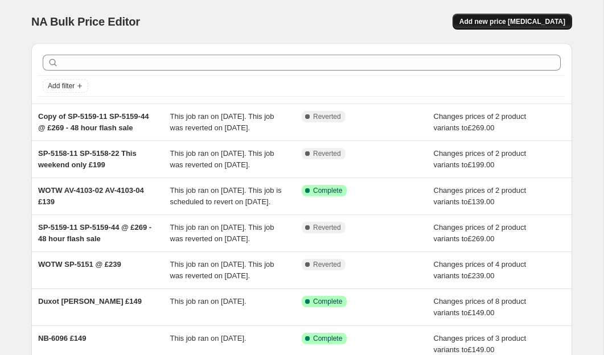 The width and height of the screenshot is (604, 355). What do you see at coordinates (93, 122) in the screenshot?
I see `span: Copy of SP-5159-11 SP-5159-44 @ £269 - 48 hour flash sale` at bounding box center [93, 122].